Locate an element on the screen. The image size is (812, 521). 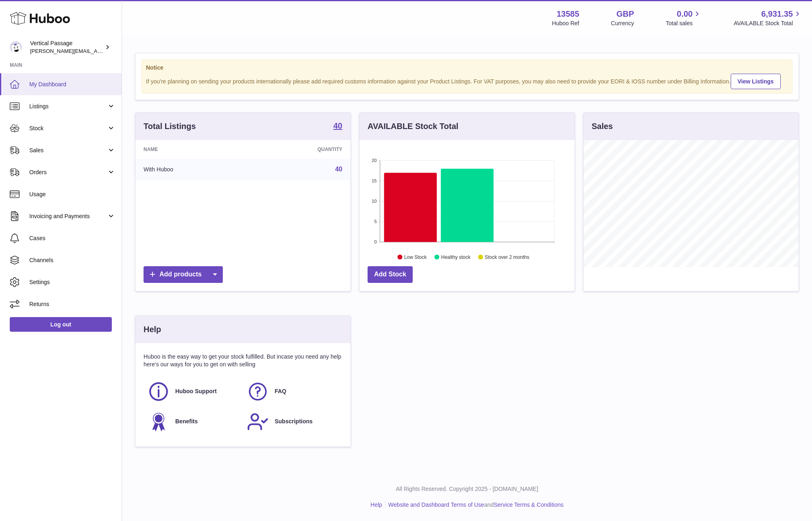
span: FAQ is located at coordinates (280, 391).